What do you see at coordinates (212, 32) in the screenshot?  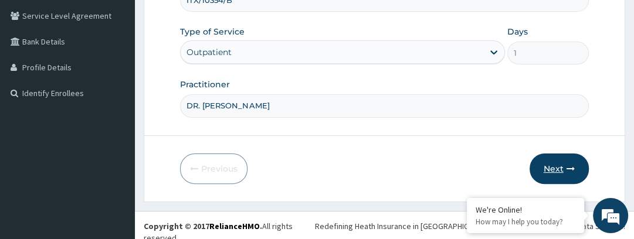 I see `label: Type of Service` at bounding box center [212, 32].